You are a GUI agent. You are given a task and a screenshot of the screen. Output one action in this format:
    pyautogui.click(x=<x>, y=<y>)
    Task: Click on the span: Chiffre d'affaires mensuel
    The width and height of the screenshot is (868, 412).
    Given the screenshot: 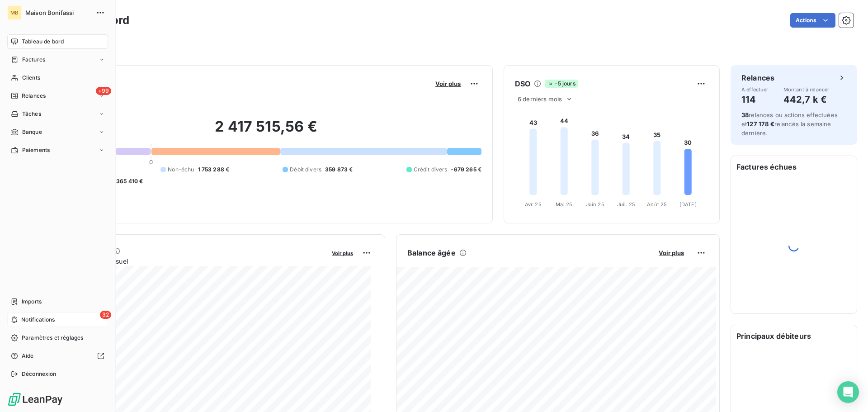 What is the action you would take?
    pyautogui.click(x=188, y=261)
    